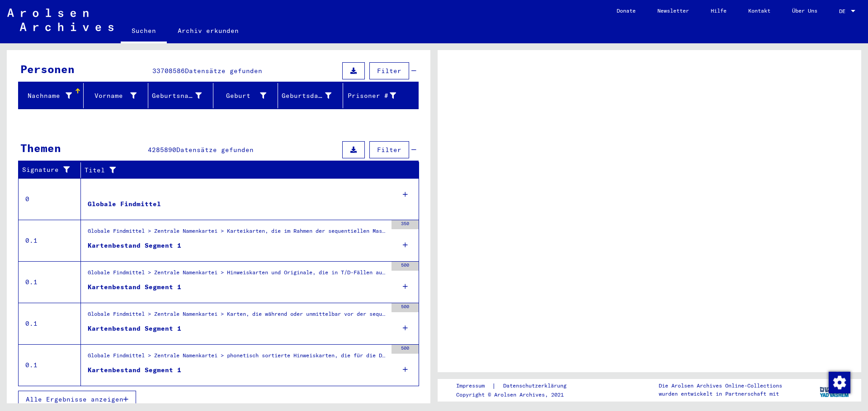 The width and height of the screenshot is (868, 411). What do you see at coordinates (61, 20) in the screenshot?
I see `img: Arolsen_neg.svg` at bounding box center [61, 20].